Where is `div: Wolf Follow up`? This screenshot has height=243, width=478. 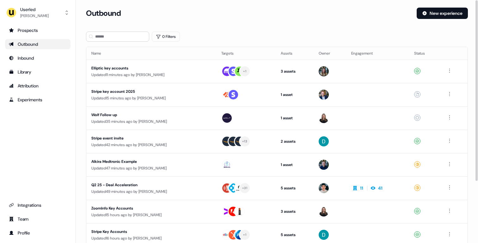
div: Wolf Follow up is located at coordinates (151, 115).